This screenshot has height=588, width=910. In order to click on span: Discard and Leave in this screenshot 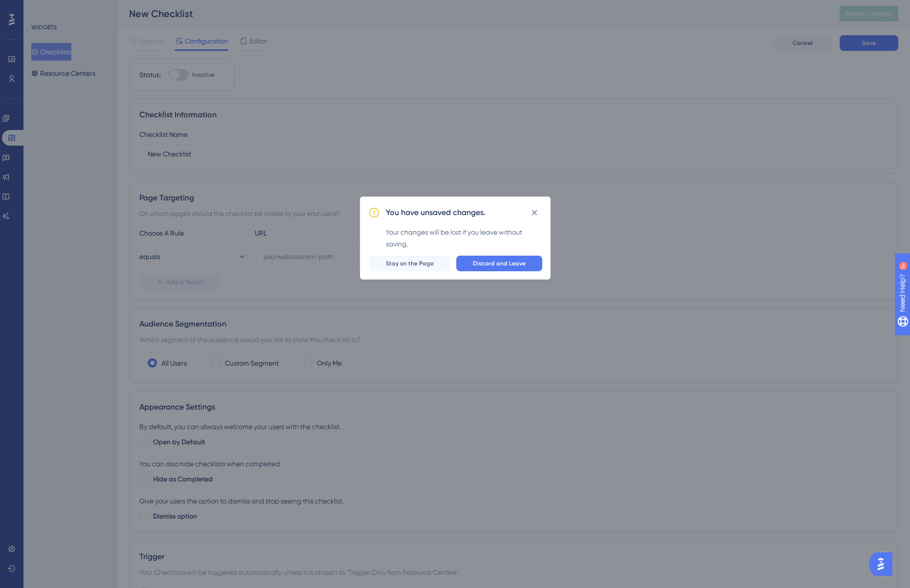, I will do `click(499, 263)`.